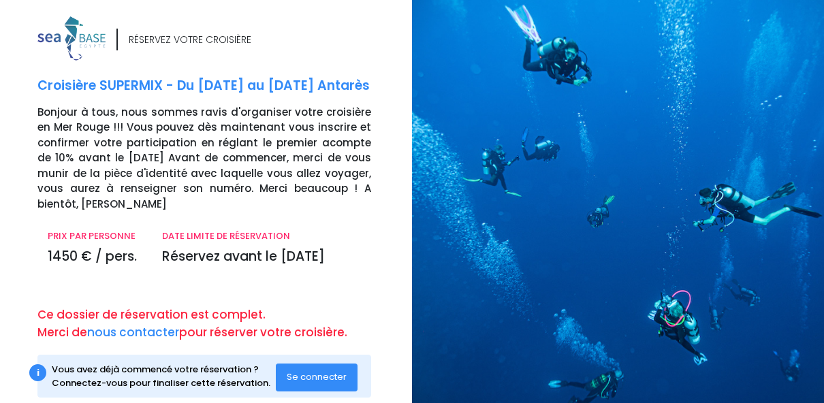 The height and width of the screenshot is (403, 824). What do you see at coordinates (219, 159) in the screenshot?
I see `p: Bonjour à tous, nous sommes ravis d'organiser votre croisière en Mer Rouge !!! Vous pouvez dès ma...` at bounding box center [219, 159].